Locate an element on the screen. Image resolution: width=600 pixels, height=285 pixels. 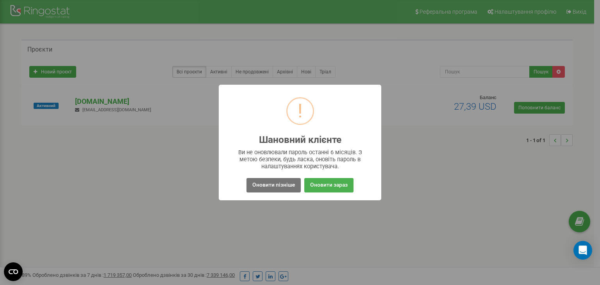
div: Ви не оновлювали пароль останні 6 місяців. З метою безпеки, будь ласка, оновіть пароль в налаштув... is located at coordinates (300, 159).